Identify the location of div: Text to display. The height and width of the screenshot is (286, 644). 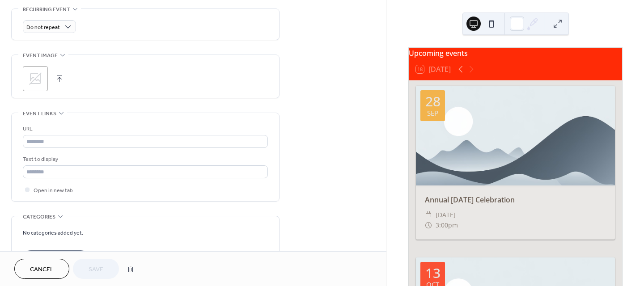
(144, 159).